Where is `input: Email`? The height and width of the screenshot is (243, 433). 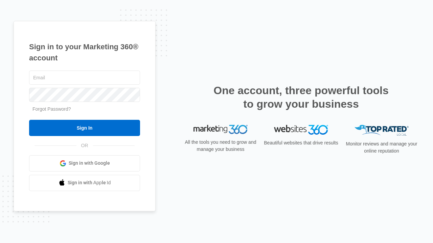 input: Email is located at coordinates (84, 78).